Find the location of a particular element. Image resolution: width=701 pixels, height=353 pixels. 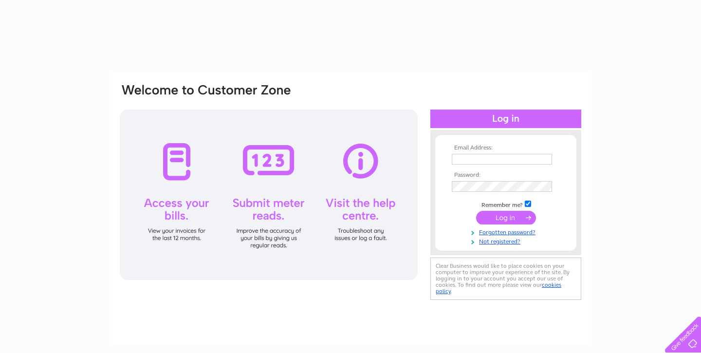

a: Not registered? is located at coordinates (506, 240).